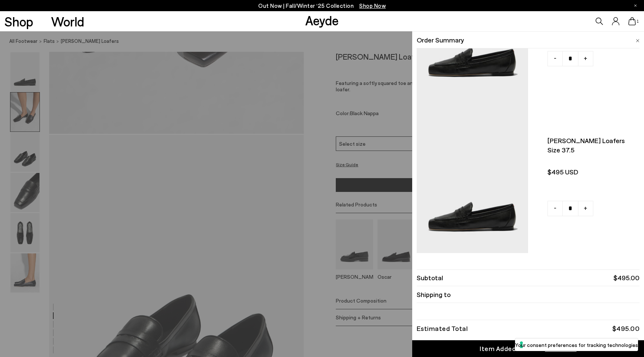 Image resolution: width=644 pixels, height=357 pixels. Describe the element at coordinates (434, 294) in the screenshot. I see `span: Shipping to` at that location.